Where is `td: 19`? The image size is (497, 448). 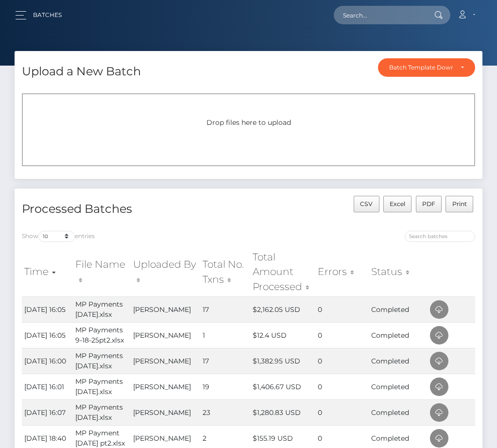 td: 19 is located at coordinates (225, 386).